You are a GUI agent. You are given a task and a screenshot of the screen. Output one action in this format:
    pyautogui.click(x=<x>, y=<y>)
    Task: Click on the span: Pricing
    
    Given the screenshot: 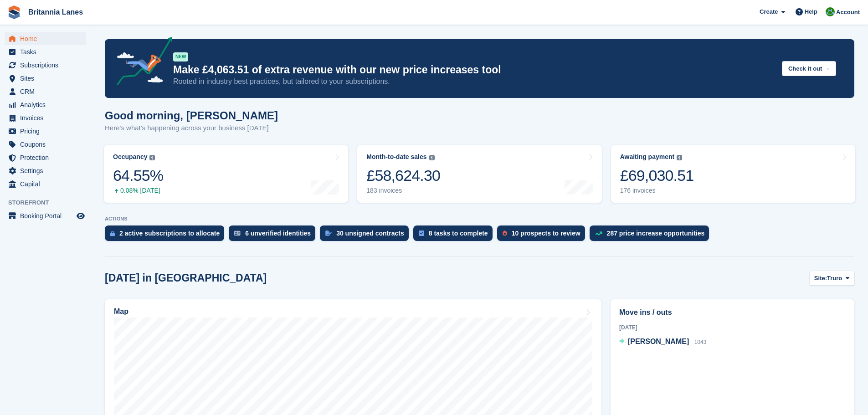 What is the action you would take?
    pyautogui.click(x=47, y=131)
    